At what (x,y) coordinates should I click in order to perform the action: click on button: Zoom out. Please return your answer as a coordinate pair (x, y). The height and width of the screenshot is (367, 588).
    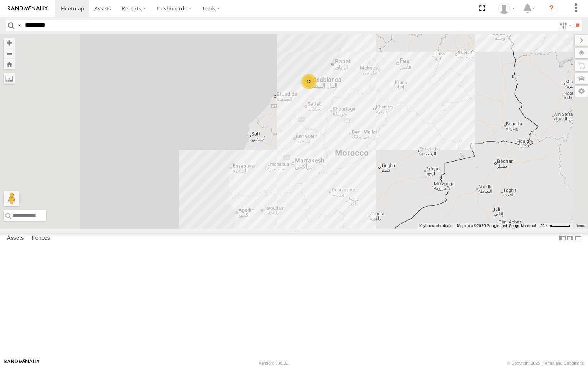
    Looking at the image, I should click on (9, 54).